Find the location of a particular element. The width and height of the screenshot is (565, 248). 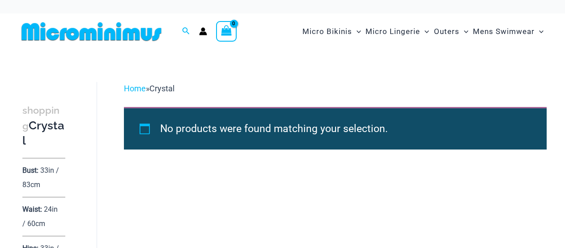

span: Crystal is located at coordinates (162, 88).